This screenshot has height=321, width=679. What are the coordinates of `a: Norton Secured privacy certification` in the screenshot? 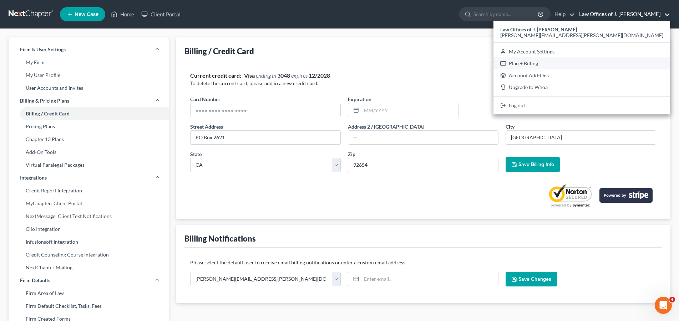 It's located at (570, 196).